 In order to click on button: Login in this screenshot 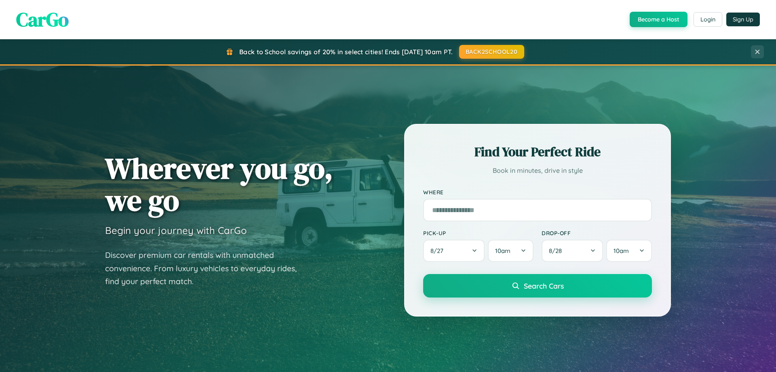, I will do `click(708, 19)`.